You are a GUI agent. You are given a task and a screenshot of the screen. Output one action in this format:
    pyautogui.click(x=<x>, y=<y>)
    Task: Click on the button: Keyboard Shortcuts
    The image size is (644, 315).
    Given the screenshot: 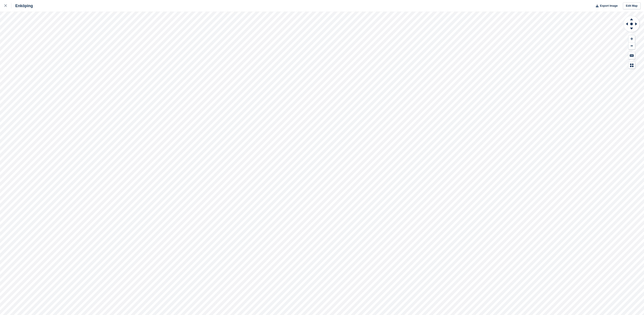 What is the action you would take?
    pyautogui.click(x=632, y=56)
    